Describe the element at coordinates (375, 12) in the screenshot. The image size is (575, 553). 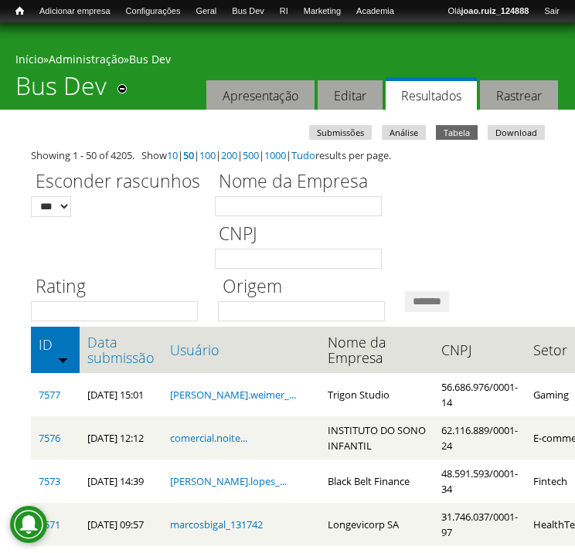
I see `a: Academia` at that location.